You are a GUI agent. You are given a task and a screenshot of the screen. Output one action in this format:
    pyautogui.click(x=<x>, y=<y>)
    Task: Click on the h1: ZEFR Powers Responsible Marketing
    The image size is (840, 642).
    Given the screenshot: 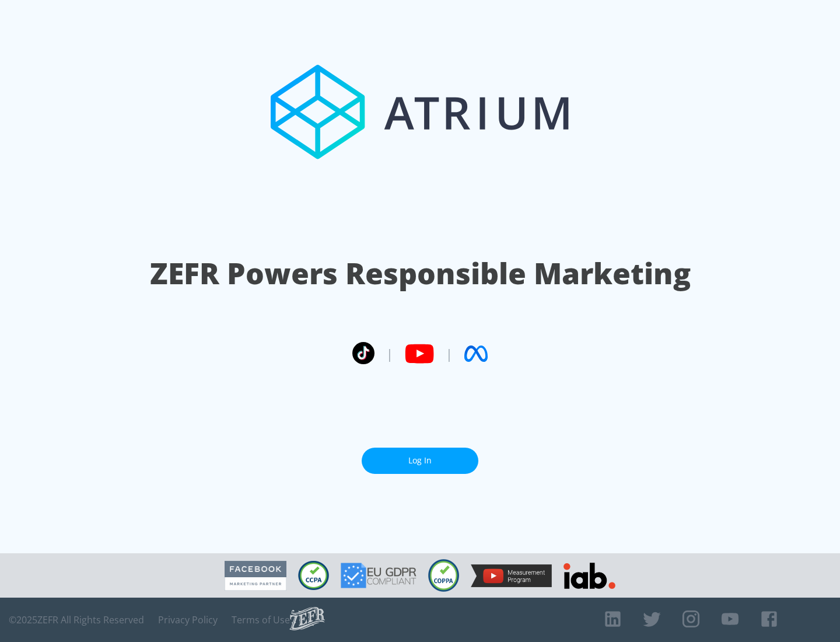 What is the action you would take?
    pyautogui.click(x=420, y=274)
    